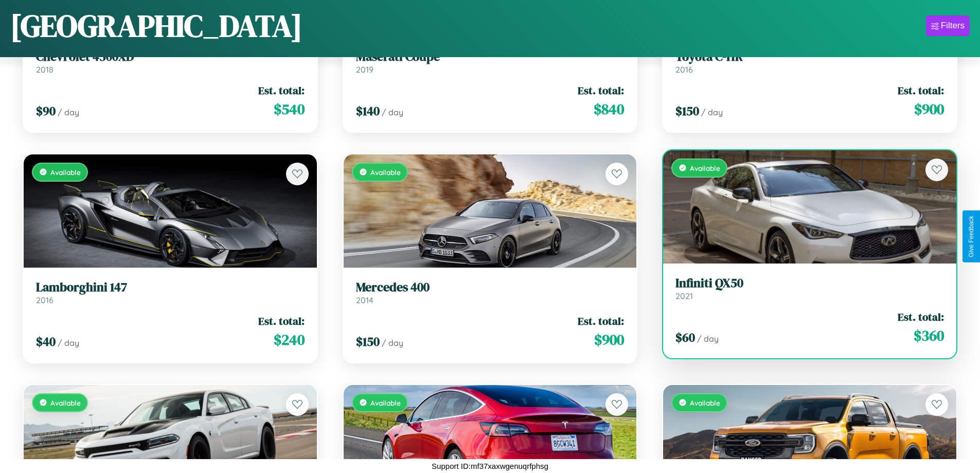 The height and width of the screenshot is (473, 980). Describe the element at coordinates (365, 300) in the screenshot. I see `span: 2014` at that location.